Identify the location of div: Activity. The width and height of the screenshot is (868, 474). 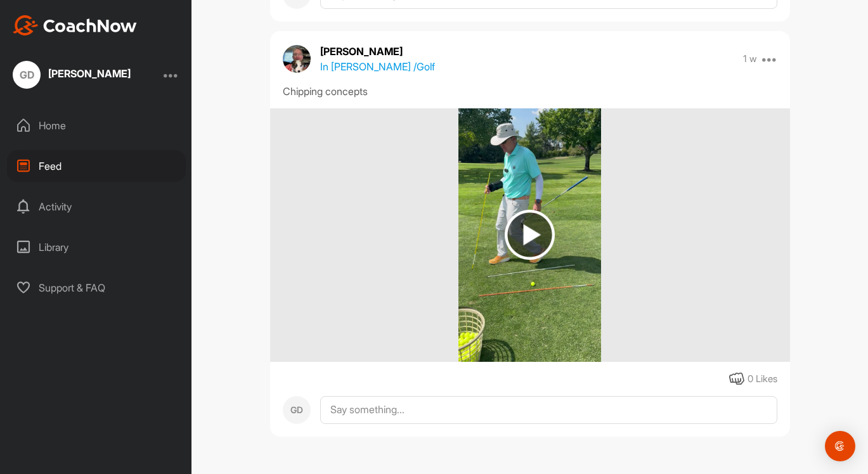
(96, 207).